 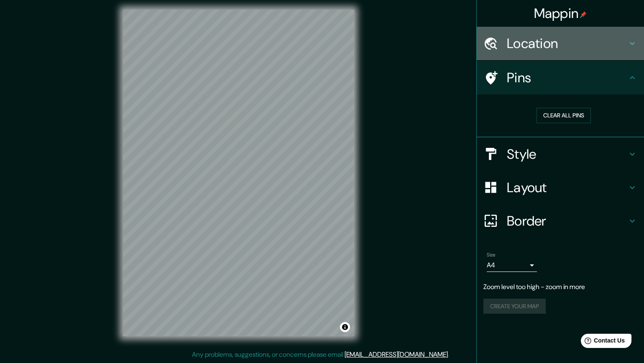 I want to click on h4: Mappin, so click(x=560, y=14).